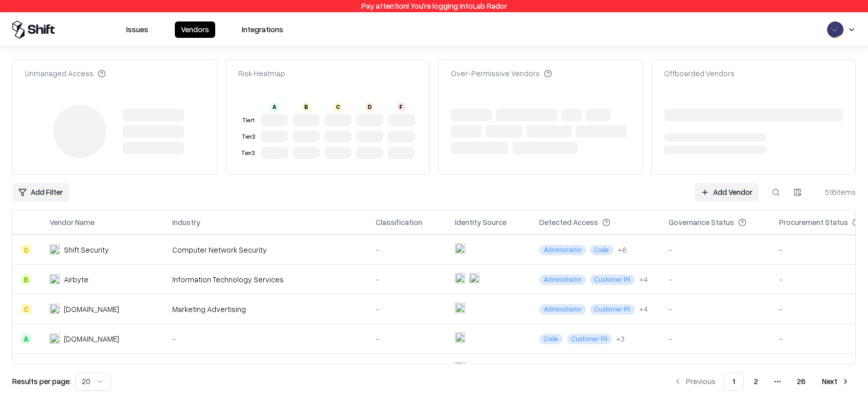 The height and width of the screenshot is (403, 868). What do you see at coordinates (65, 73) in the screenshot?
I see `div: Unmanaged Access` at bounding box center [65, 73].